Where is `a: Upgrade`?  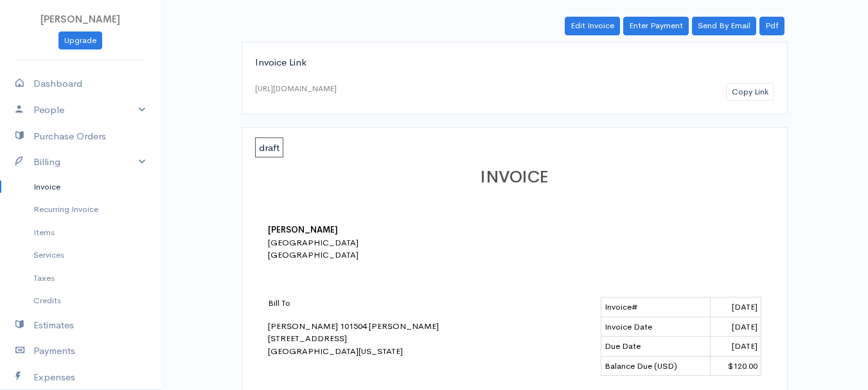
a: Upgrade is located at coordinates (80, 40).